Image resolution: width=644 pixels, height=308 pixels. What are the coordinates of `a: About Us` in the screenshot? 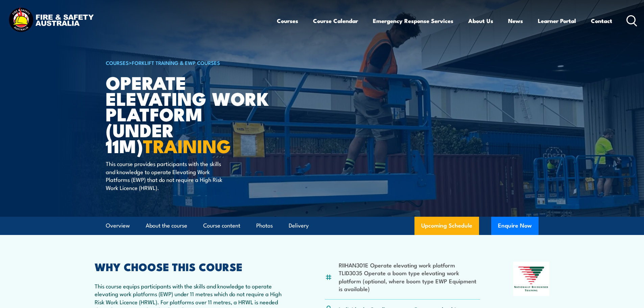 It's located at (481, 21).